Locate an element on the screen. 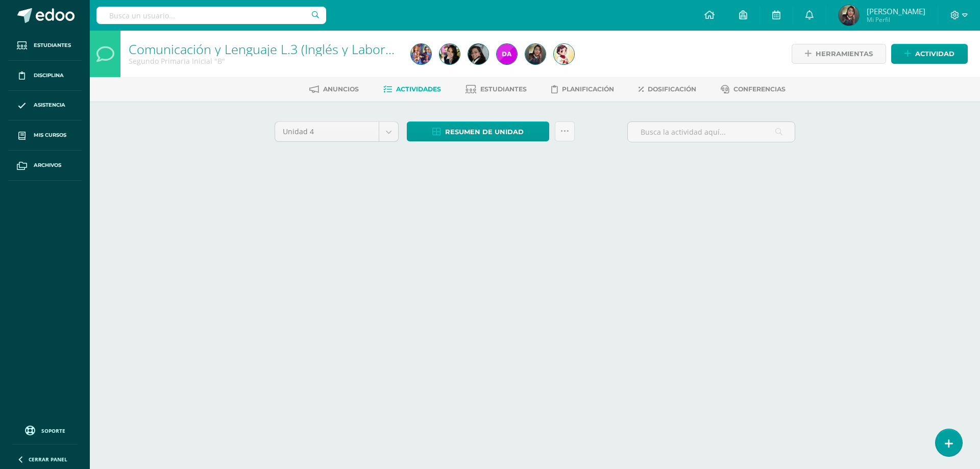 This screenshot has width=980, height=469. a: Planificación is located at coordinates (583, 89).